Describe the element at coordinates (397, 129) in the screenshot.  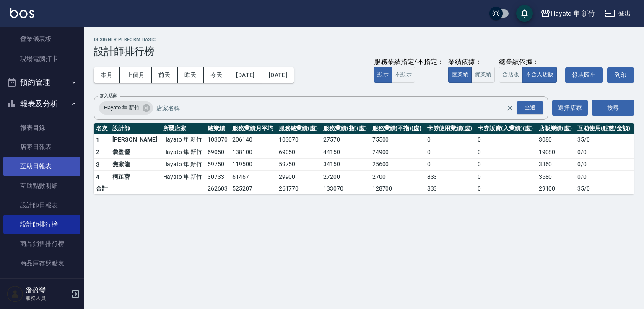
I see `th: 服務業績(不指)(虛)` at that location.